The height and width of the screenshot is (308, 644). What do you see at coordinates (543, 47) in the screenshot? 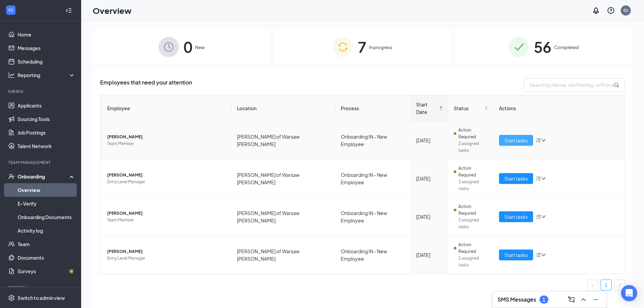
I see `span: 56` at bounding box center [543, 47].